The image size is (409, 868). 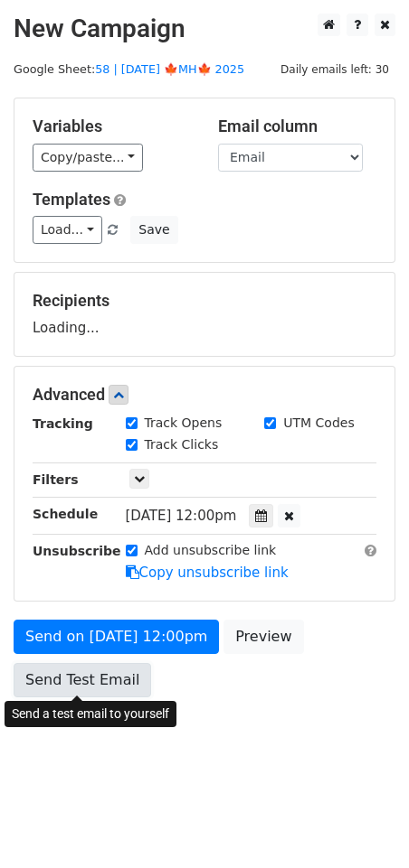 What do you see at coordinates (87, 157) in the screenshot?
I see `a: Copy/paste...` at bounding box center [87, 157].